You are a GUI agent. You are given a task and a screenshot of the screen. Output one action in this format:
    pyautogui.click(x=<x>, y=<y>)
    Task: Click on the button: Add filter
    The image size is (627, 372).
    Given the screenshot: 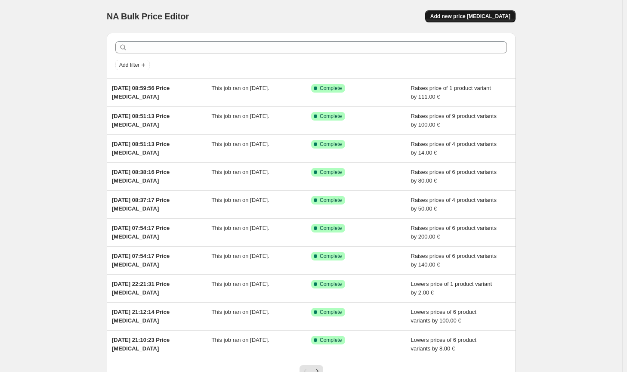 What is the action you would take?
    pyautogui.click(x=133, y=65)
    